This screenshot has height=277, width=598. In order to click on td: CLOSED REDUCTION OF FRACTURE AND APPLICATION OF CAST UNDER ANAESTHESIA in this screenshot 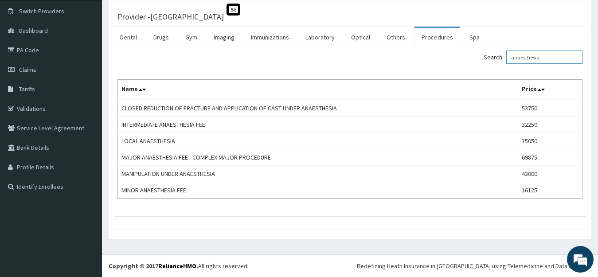, I will do `click(318, 108)`.